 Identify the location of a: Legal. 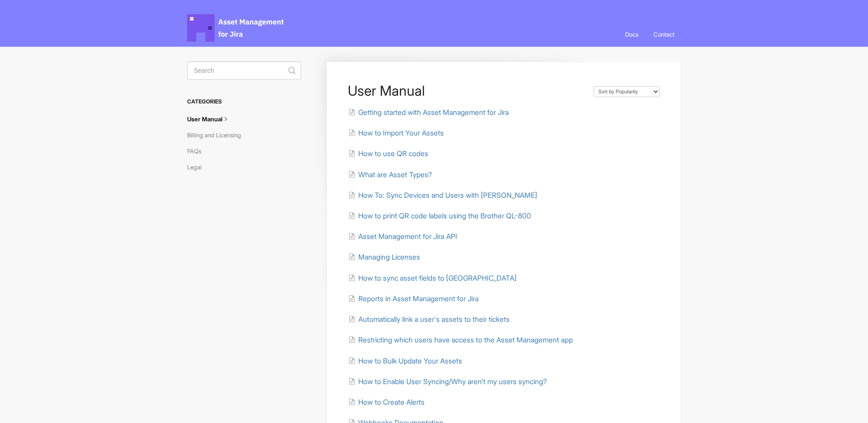
(198, 167).